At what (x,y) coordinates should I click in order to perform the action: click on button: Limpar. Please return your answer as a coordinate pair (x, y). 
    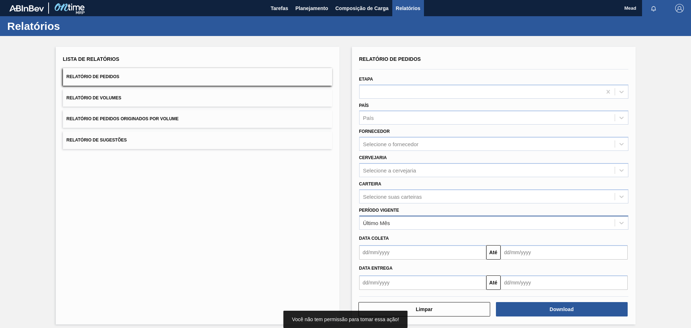
    Looking at the image, I should click on (424, 309).